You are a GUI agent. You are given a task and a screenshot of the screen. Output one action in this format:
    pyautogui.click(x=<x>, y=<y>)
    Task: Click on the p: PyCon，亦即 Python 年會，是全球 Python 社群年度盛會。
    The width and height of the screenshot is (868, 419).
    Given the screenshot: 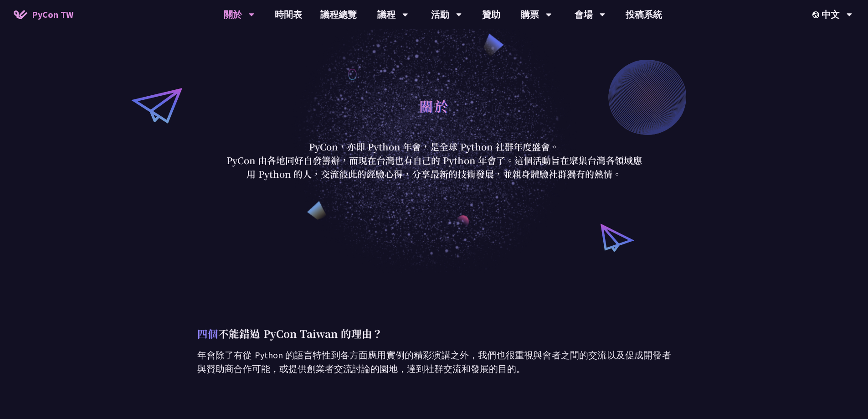 What is the action you would take?
    pyautogui.click(x=434, y=147)
    